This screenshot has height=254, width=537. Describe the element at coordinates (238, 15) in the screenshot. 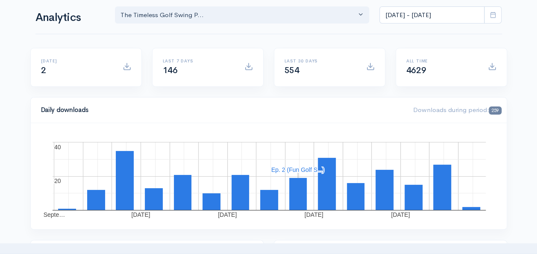

I see `div: The Timeless Golf Swing P...` at that location.